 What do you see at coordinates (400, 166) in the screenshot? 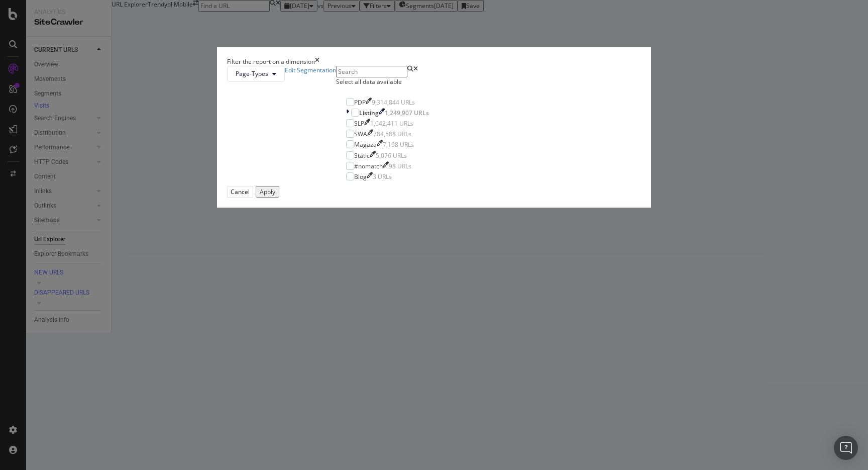
I see `div: 98 URLs` at bounding box center [400, 166].